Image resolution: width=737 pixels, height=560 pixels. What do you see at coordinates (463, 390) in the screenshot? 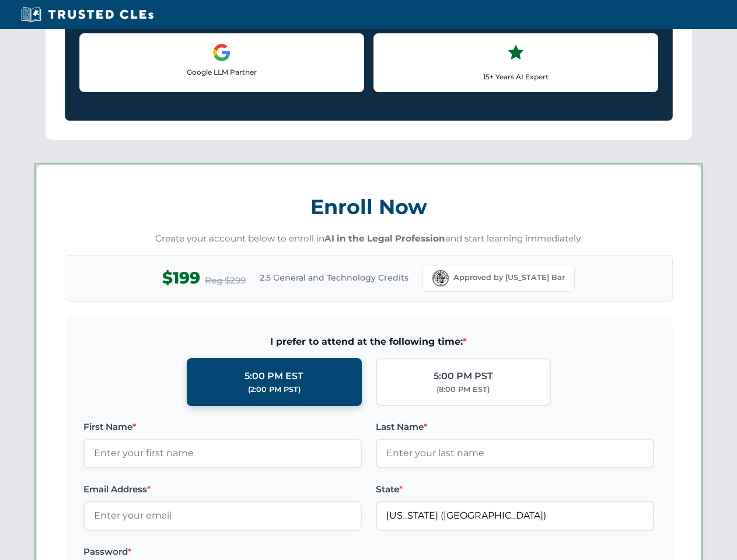
I see `div: (8:00 PM EST)` at bounding box center [463, 390].